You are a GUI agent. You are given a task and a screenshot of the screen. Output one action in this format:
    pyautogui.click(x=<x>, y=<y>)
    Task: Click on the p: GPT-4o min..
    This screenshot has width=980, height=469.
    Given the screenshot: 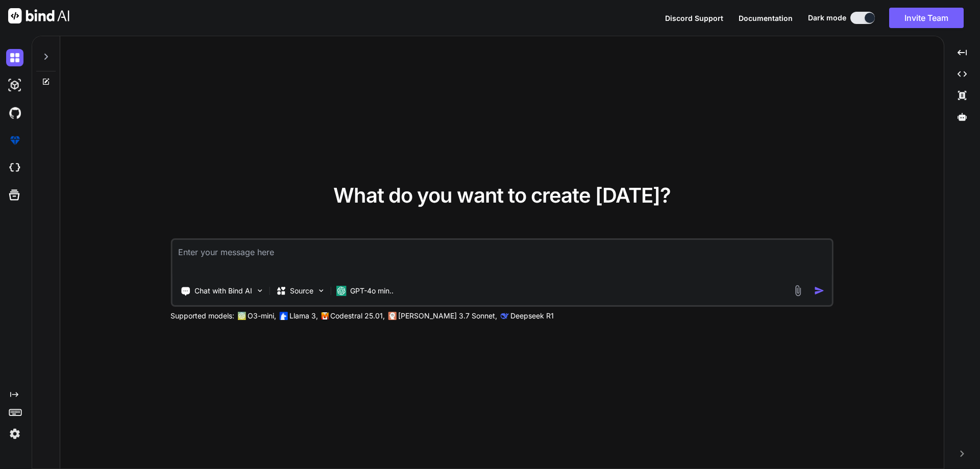 What is the action you would take?
    pyautogui.click(x=371, y=291)
    